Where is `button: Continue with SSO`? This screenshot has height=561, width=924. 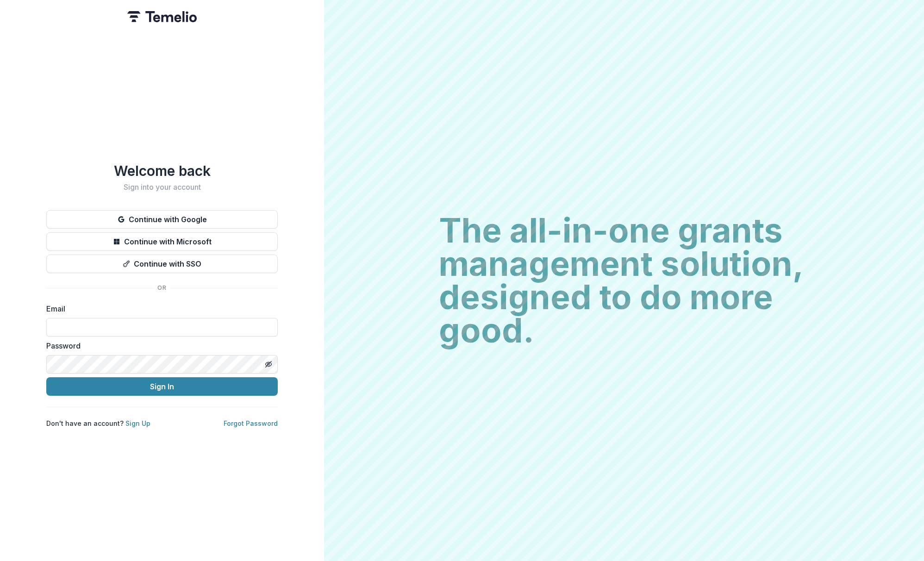
button: Continue with SSO is located at coordinates (162, 264).